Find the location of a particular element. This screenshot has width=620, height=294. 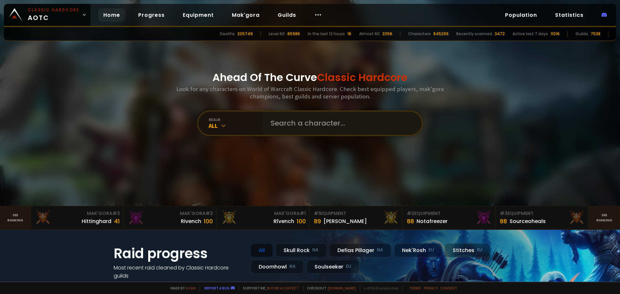

div: In the last 12 hours is located at coordinates (326, 34).